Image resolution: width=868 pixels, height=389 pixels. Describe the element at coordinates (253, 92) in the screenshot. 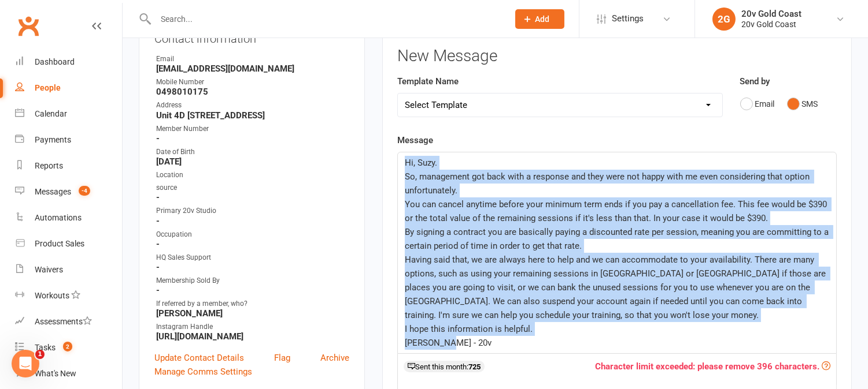

I see `strong: 0498010175` at that location.